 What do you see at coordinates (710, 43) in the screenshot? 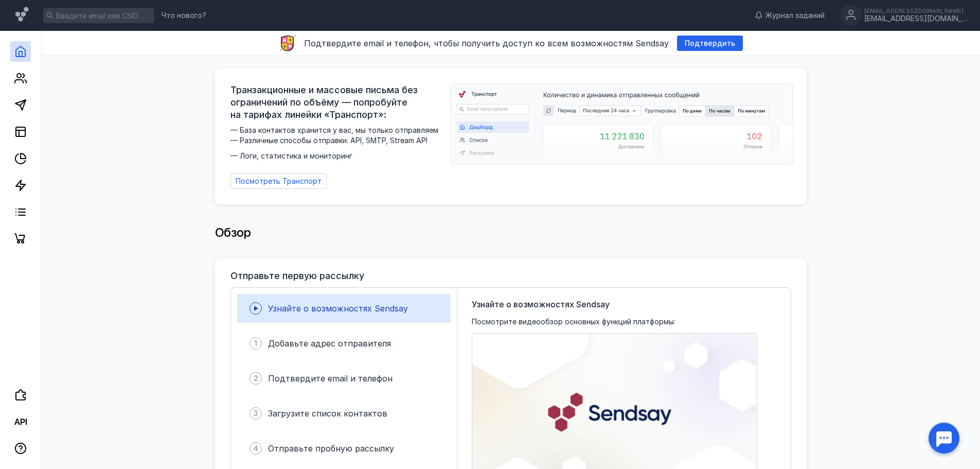
I see `span: Подтвердить` at bounding box center [710, 43].